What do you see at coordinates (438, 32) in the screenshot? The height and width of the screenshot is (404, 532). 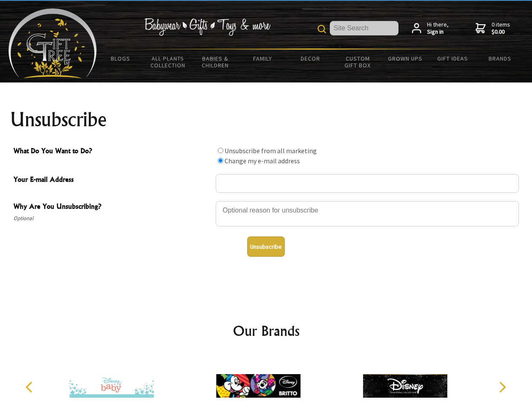 I see `strong: Sign in` at bounding box center [438, 32].